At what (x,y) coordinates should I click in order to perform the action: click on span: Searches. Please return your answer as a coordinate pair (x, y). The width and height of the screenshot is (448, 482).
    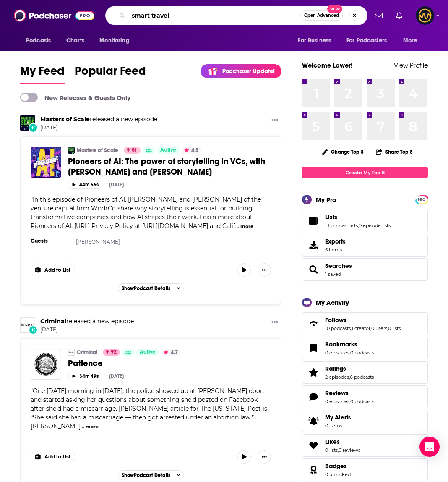
    Looking at the image, I should click on (339, 266).